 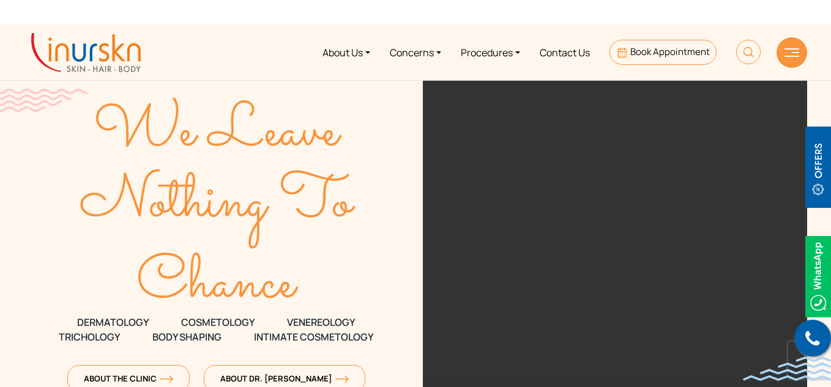 What do you see at coordinates (670, 51) in the screenshot?
I see `span: Book Appointment` at bounding box center [670, 51].